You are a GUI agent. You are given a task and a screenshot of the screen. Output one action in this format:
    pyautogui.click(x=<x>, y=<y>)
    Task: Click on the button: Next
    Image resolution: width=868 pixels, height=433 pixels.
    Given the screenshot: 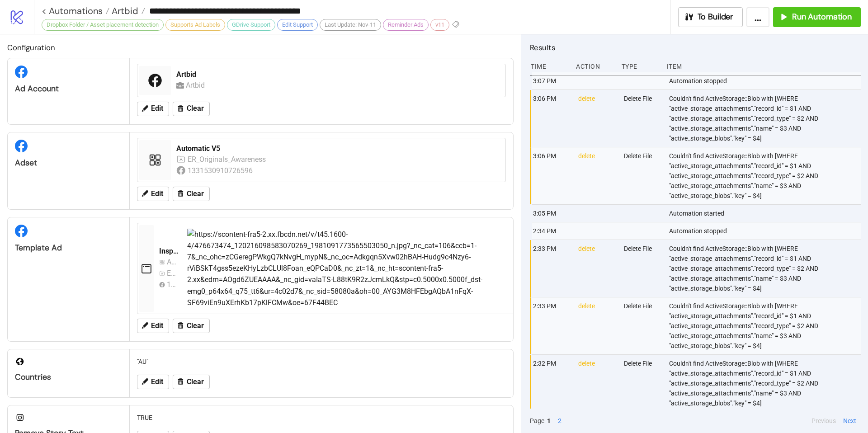 What is the action you would take?
    pyautogui.click(x=849, y=421)
    